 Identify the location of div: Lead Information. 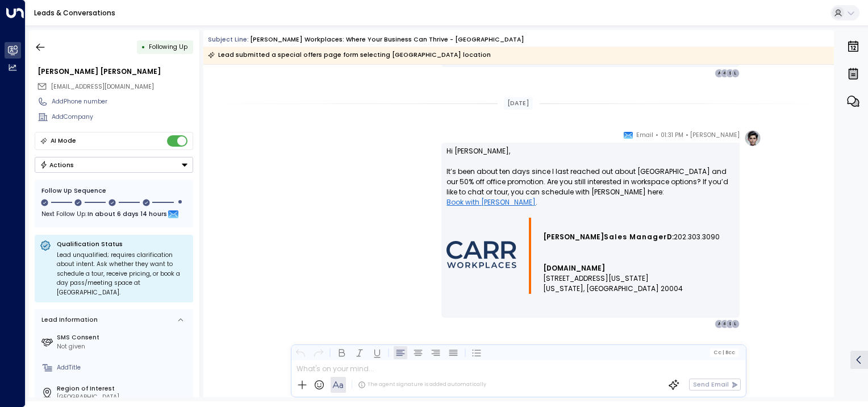
(68, 320).